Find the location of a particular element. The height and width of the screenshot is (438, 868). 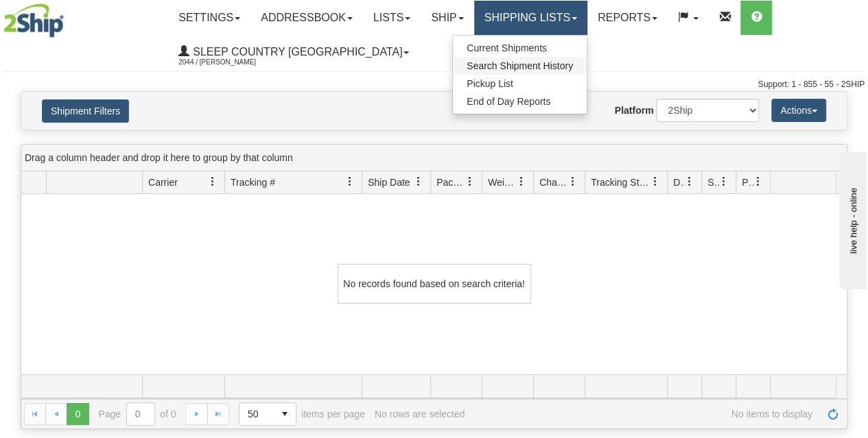

a: Pickup Status filter column settings is located at coordinates (758, 182).